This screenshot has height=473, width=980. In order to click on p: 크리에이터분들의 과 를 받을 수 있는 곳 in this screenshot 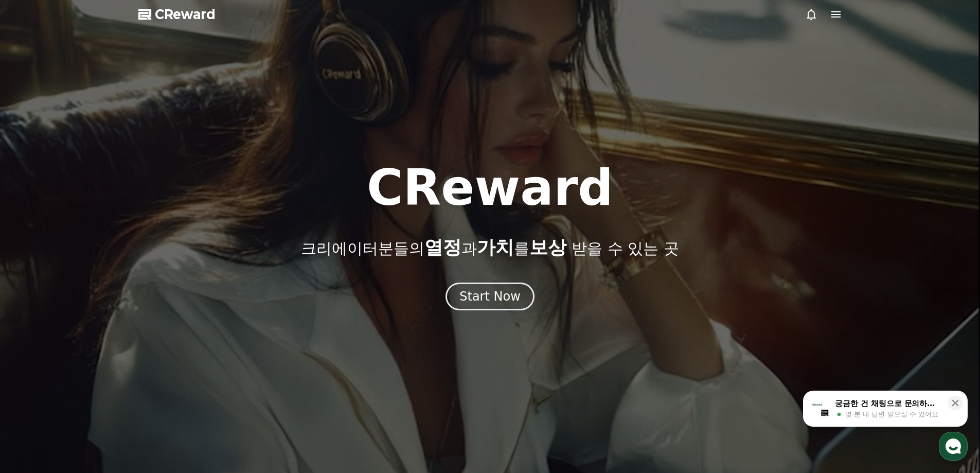, I will do `click(490, 248)`.